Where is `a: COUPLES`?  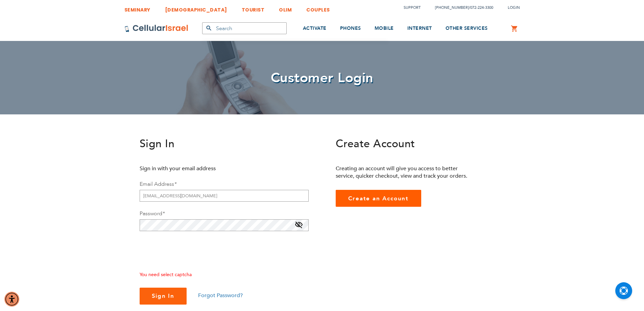 a: COUPLES is located at coordinates (318, 8).